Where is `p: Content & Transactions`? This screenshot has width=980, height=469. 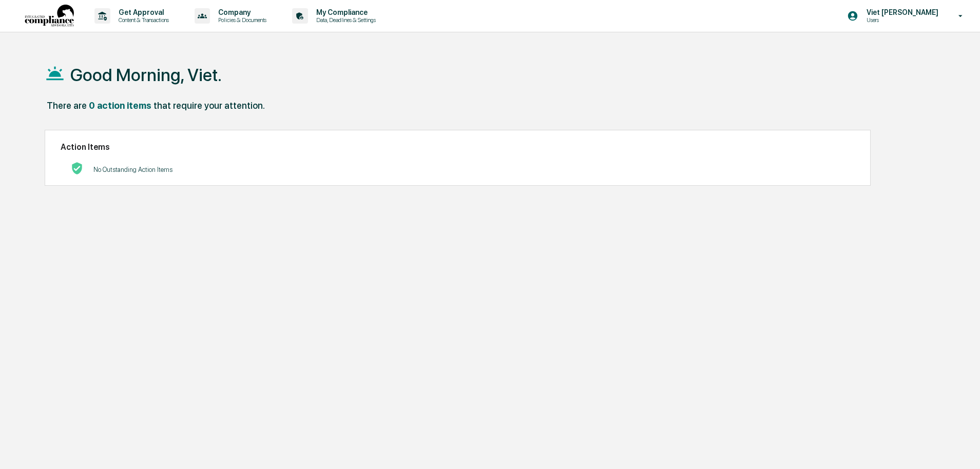
p: Content & Transactions is located at coordinates (142, 20).